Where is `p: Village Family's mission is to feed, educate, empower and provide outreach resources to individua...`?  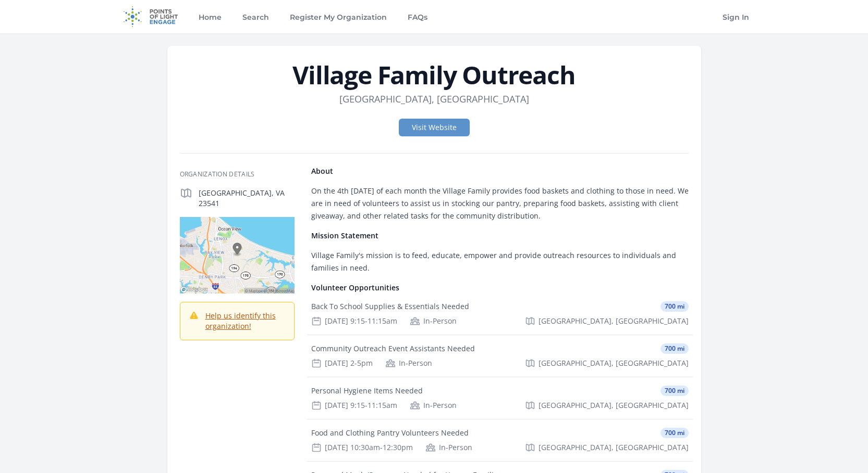
p: Village Family's mission is to feed, educate, empower and provide outreach resources to individua... is located at coordinates (499, 262).